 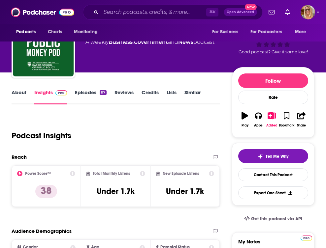 What do you see at coordinates (258, 126) in the screenshot?
I see `div: Apps` at bounding box center [258, 126].